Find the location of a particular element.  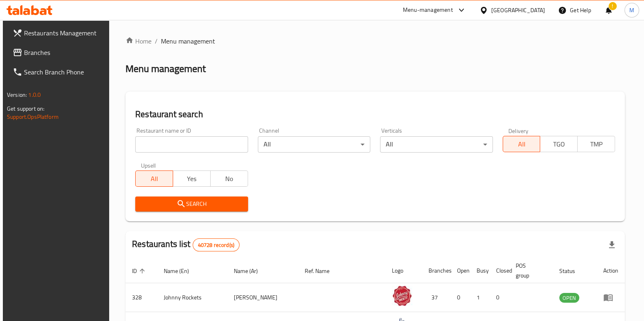

th: Logo is located at coordinates (403, 271).